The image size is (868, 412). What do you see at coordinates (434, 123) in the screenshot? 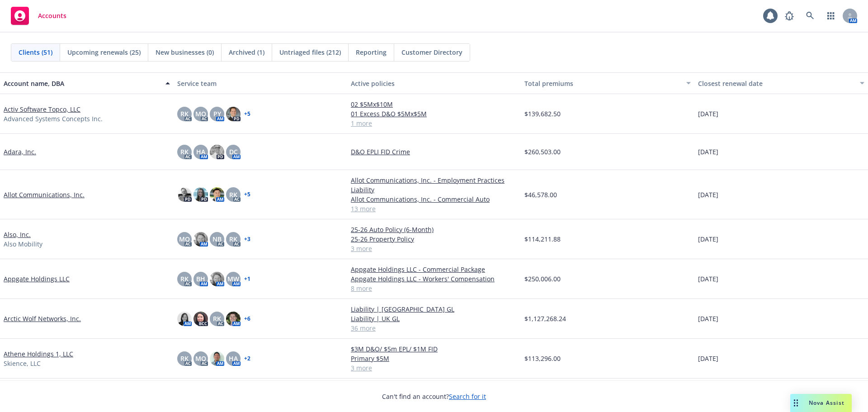
I see `a: 1 more` at bounding box center [434, 123].